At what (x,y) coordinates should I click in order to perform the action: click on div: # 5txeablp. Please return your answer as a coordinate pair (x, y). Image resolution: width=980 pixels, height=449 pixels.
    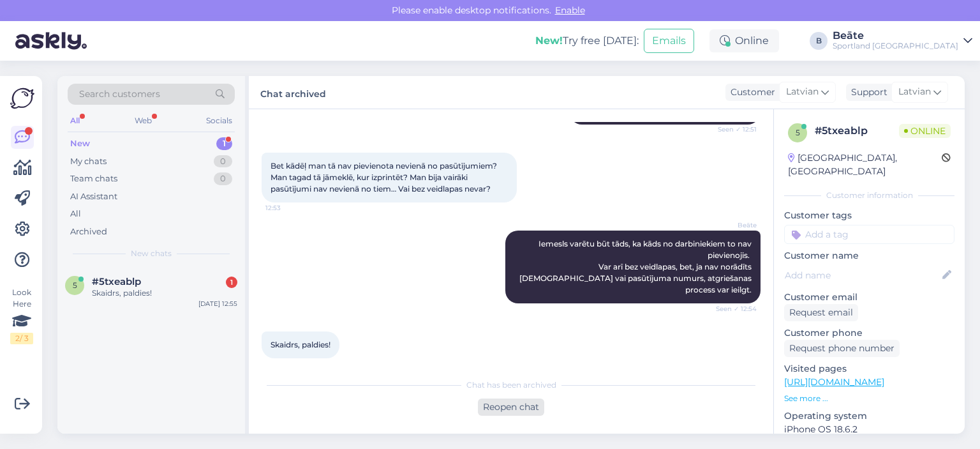
    Looking at the image, I should click on (857, 130).